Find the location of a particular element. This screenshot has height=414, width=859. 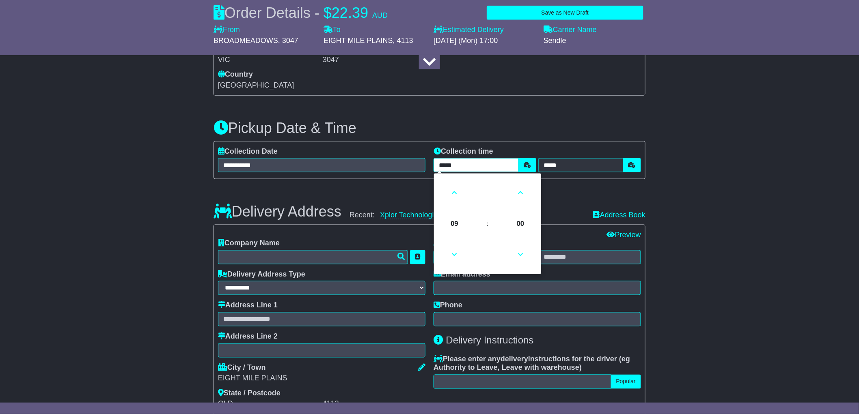

label: Phone is located at coordinates (448, 306).